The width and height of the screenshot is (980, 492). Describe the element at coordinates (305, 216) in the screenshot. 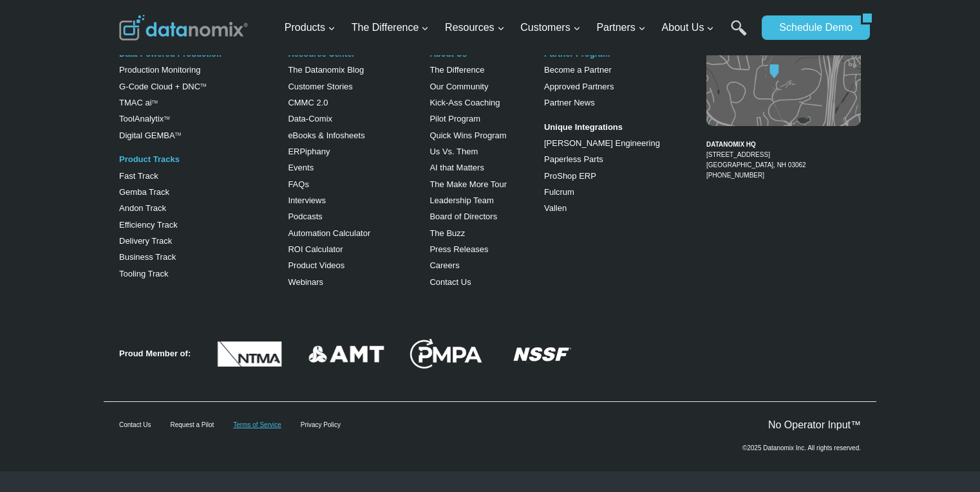

I see `a: Podcasts` at that location.